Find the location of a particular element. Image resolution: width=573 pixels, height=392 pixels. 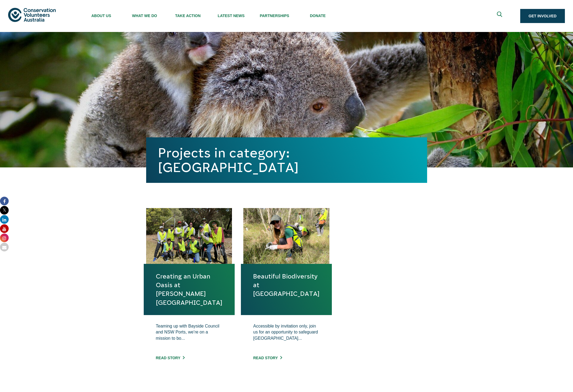

span: About Us is located at coordinates (101, 16).